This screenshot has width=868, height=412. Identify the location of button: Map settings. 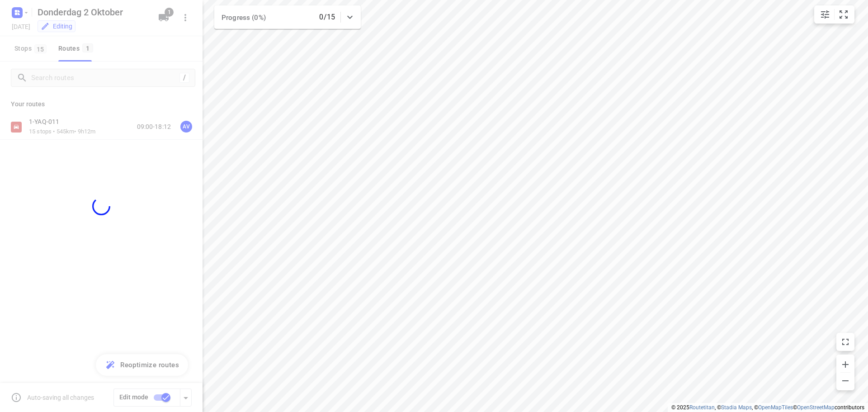
(826, 14).